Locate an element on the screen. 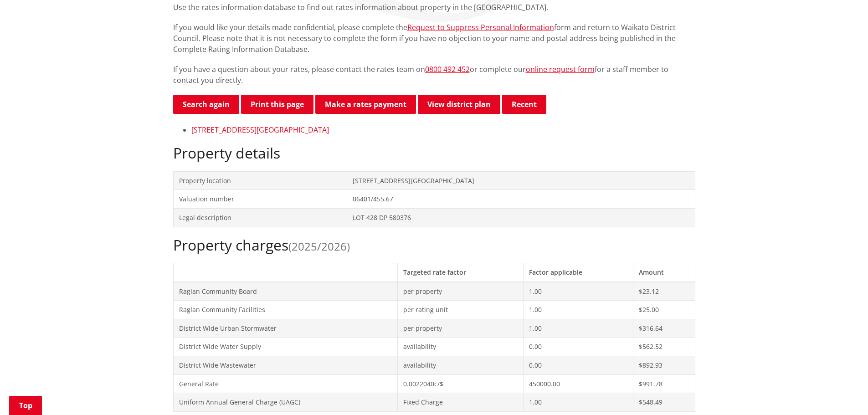 The height and width of the screenshot is (415, 868). td: per rating unit is located at coordinates (461, 310).